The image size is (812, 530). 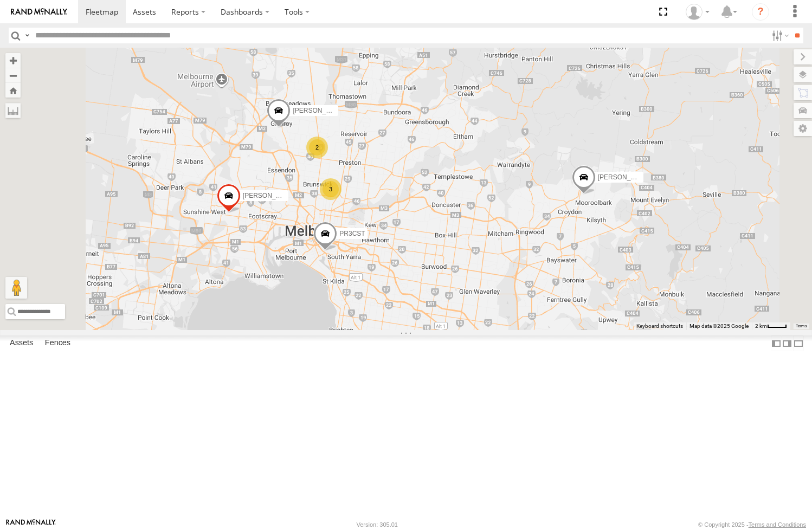 What do you see at coordinates (751, 524) in the screenshot?
I see `div: © Copyright 2025 -` at bounding box center [751, 524].